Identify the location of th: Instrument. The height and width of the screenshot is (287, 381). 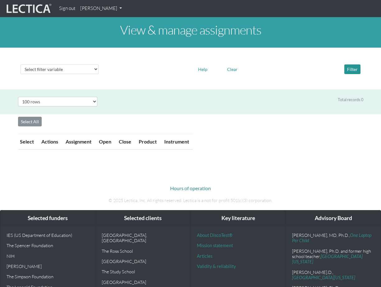
(177, 142).